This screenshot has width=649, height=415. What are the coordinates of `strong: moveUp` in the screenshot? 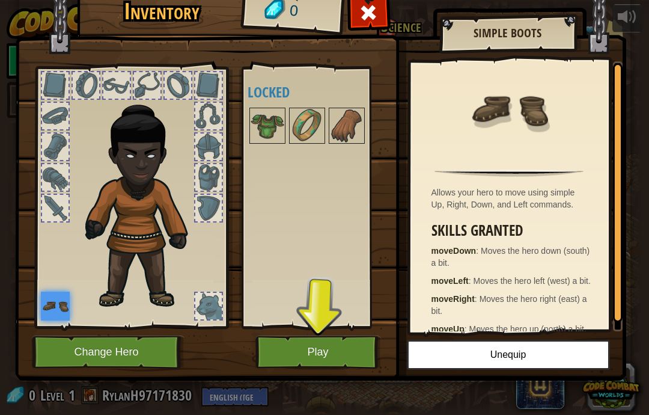 It's located at (448, 329).